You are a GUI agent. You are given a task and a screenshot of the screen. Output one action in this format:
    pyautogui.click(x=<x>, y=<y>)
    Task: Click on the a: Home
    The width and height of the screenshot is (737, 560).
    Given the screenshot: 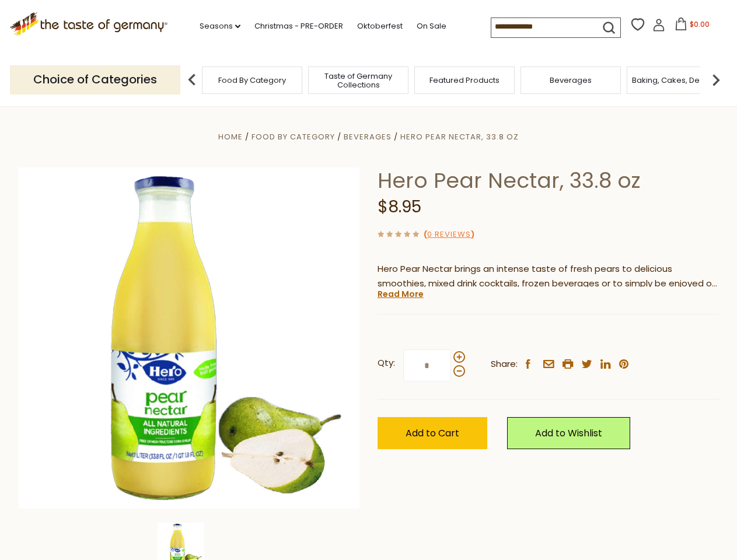 What is the action you would take?
    pyautogui.click(x=231, y=137)
    